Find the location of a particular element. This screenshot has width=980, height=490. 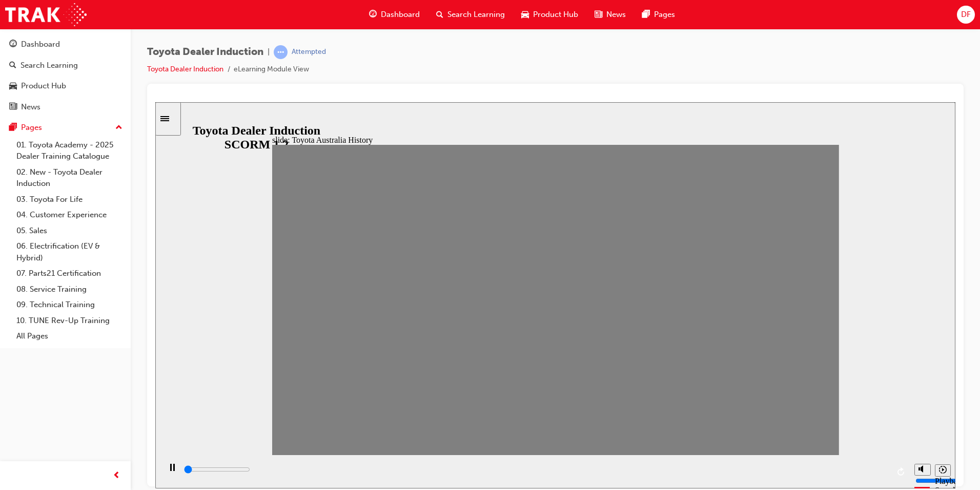

div: playback controls is located at coordinates (379, 369).